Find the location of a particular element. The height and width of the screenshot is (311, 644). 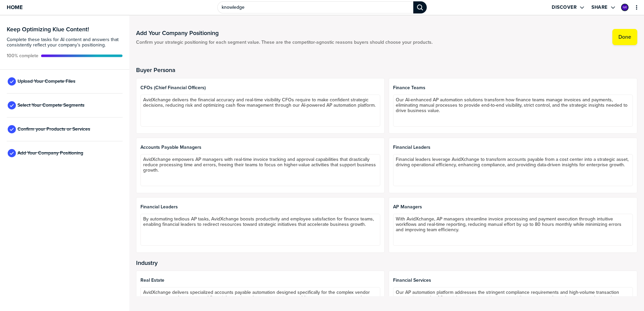

h2: Buyer Persona is located at coordinates (387, 70).